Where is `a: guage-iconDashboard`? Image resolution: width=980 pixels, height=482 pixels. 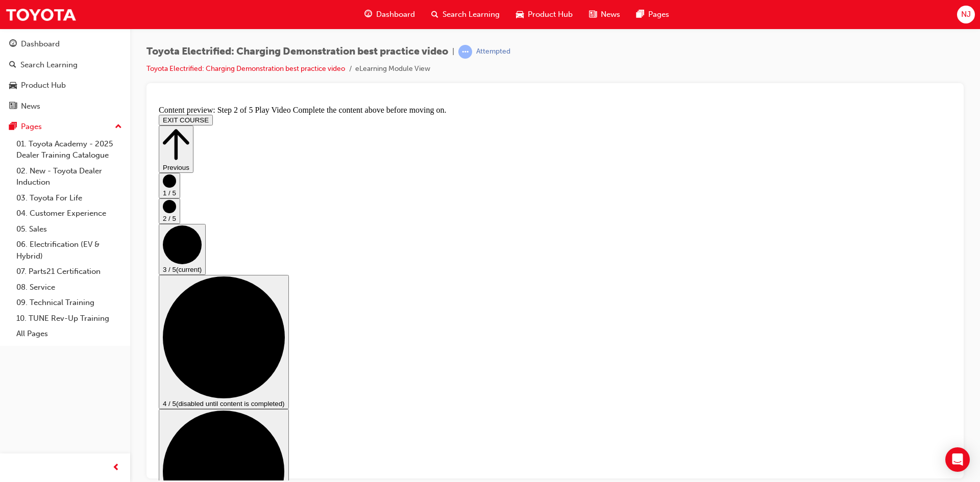 a: guage-iconDashboard is located at coordinates (390, 14).